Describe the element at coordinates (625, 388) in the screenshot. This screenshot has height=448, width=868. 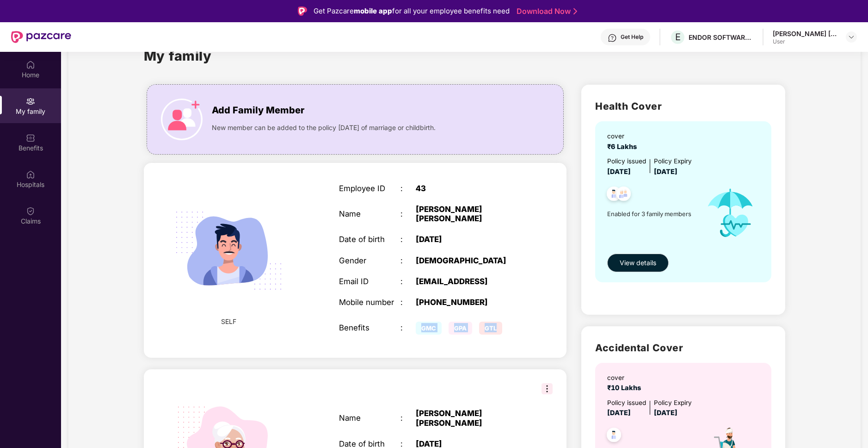
I see `span: ₹10 Lakhs` at that location.